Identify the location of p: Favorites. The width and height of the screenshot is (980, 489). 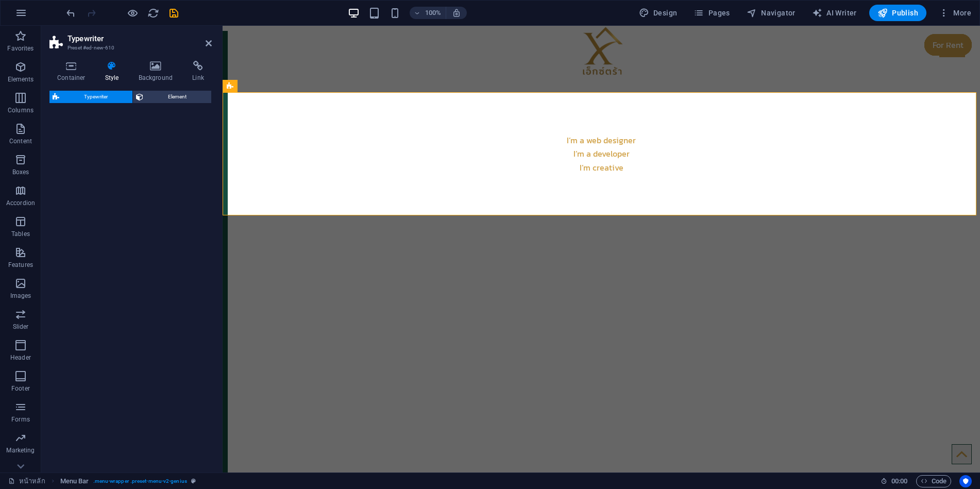
(20, 48).